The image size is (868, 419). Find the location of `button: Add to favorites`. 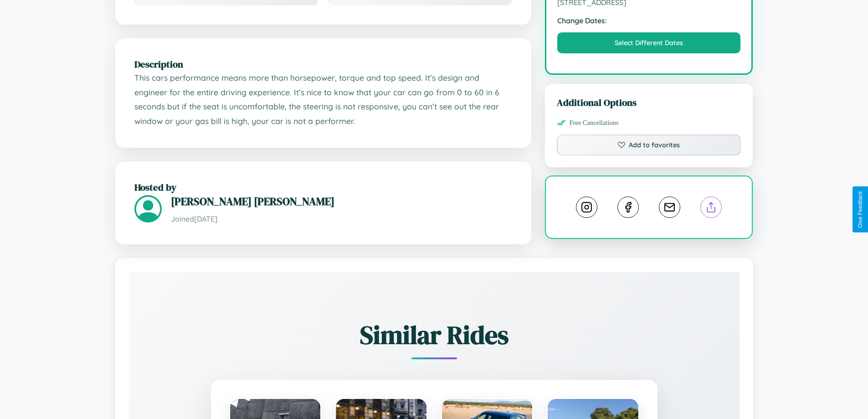

button: Add to favorites is located at coordinates (649, 145).